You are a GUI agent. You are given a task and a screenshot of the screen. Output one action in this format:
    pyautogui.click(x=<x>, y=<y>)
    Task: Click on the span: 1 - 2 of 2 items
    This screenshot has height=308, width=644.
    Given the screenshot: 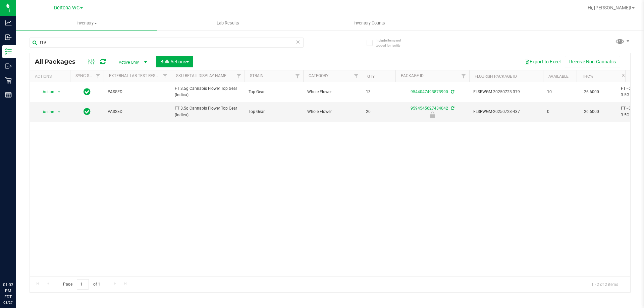 What is the action you would take?
    pyautogui.click(x=605, y=284)
    